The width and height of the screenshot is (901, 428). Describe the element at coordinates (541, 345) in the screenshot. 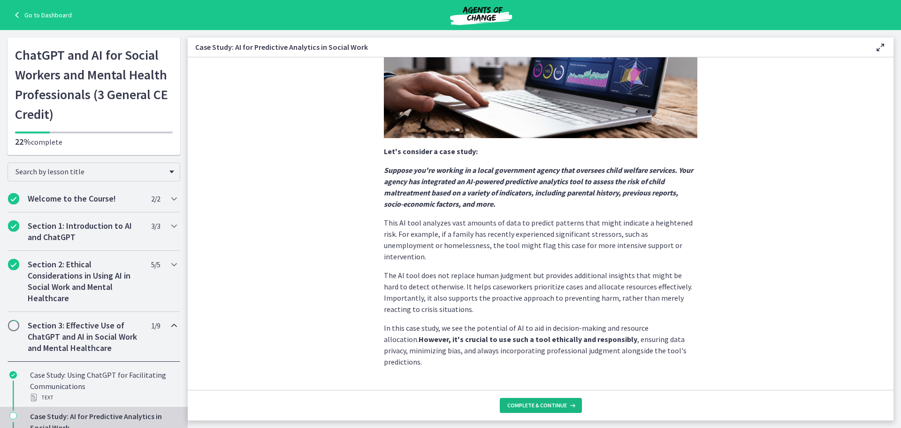

I see `p: In this case study, we see the potential of AI to aid in decision-making and resource allocation....` at that location.